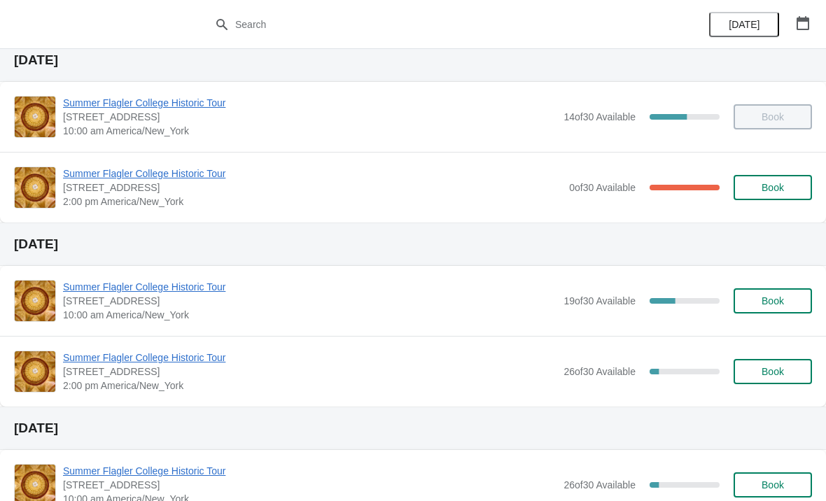  Describe the element at coordinates (602, 188) in the screenshot. I see `span: 0 of 30 Available` at that location.